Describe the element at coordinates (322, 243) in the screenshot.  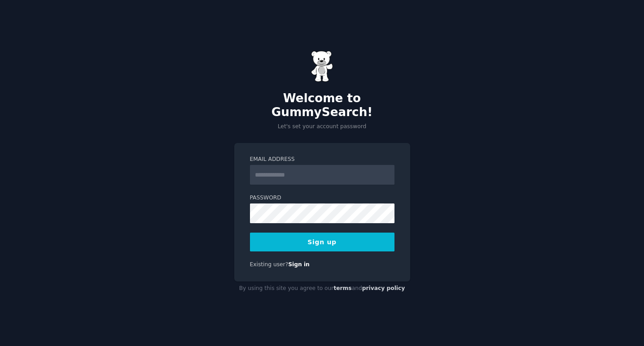
I see `button: Sign up` at that location.